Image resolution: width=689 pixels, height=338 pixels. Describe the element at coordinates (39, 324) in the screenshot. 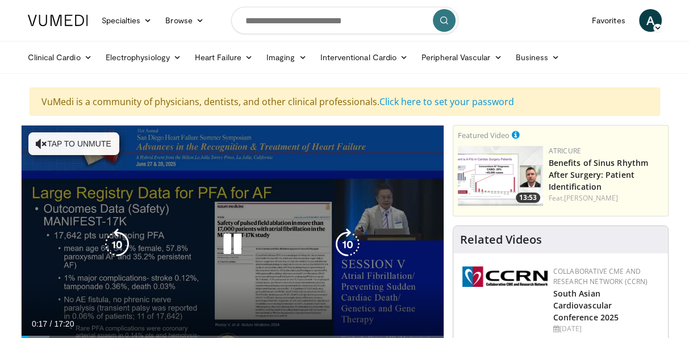

I see `span: 0:17` at that location.